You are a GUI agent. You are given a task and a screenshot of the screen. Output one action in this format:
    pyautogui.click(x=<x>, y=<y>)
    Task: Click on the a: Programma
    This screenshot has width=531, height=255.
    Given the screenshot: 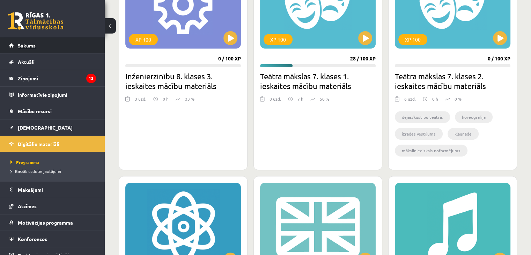 What is the action you would take?
    pyautogui.click(x=54, y=162)
    